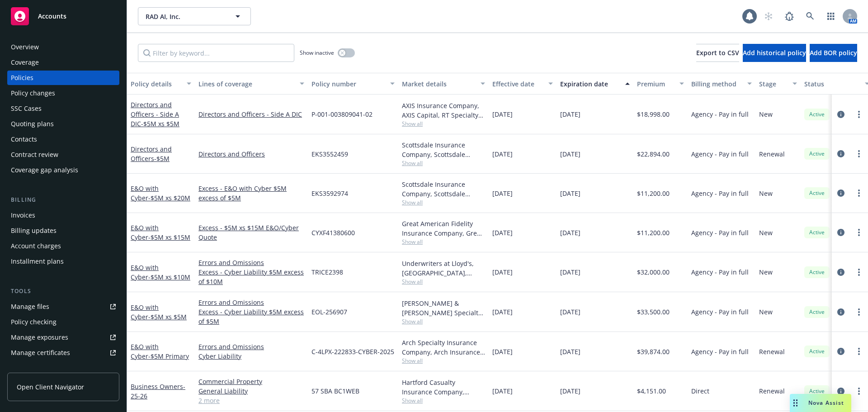 The height and width of the screenshot is (412, 868). What do you see at coordinates (33, 93) in the screenshot?
I see `div: Policy changes` at bounding box center [33, 93].